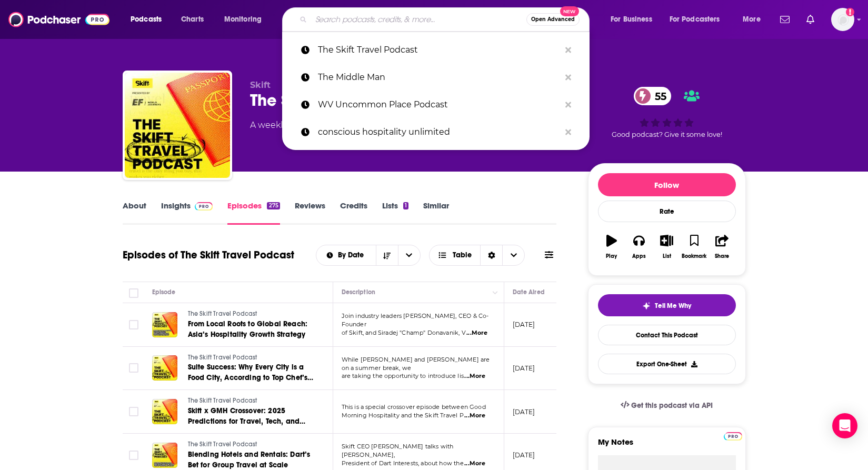 The height and width of the screenshot is (470, 868). I want to click on div: 275, so click(273, 206).